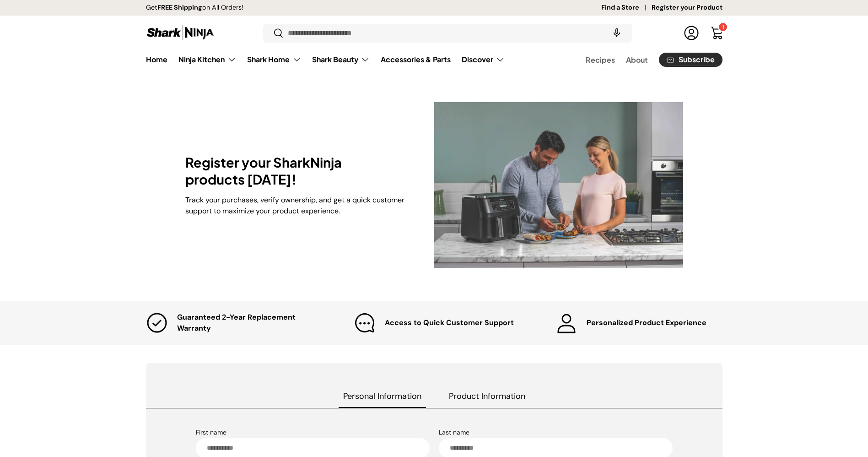 The height and width of the screenshot is (457, 868). I want to click on nav: Secondary, so click(643, 60).